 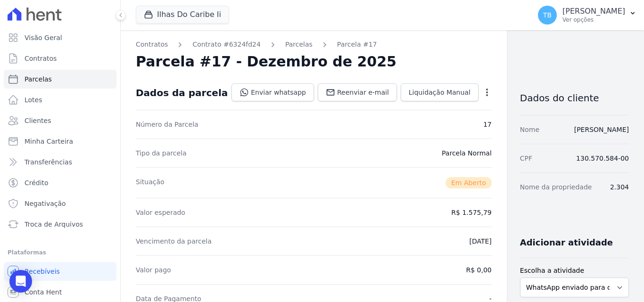 What do you see at coordinates (470, 213) in the screenshot?
I see `dd: R$ 1.575,79` at bounding box center [470, 213].